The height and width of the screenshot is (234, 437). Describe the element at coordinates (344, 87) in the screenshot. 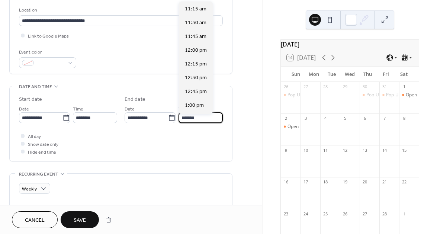

I see `div: 29` at that location.